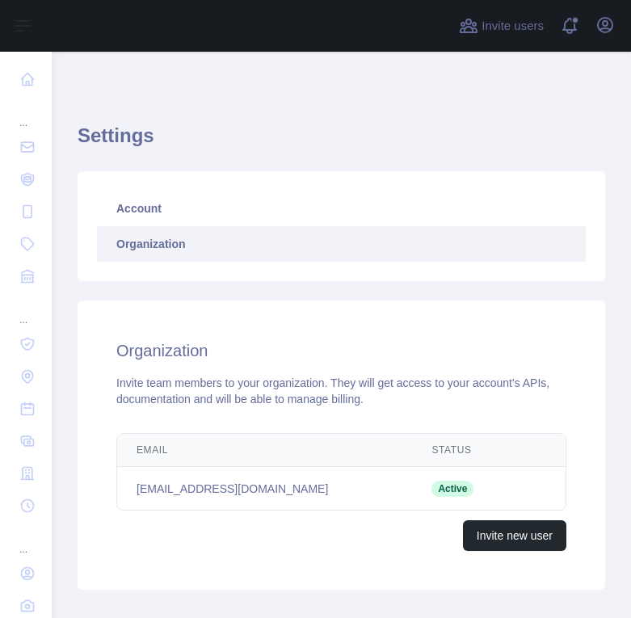  Describe the element at coordinates (341, 391) in the screenshot. I see `div: Invite team members to your organization. They will get access to your account's APIs, documentat...` at that location.